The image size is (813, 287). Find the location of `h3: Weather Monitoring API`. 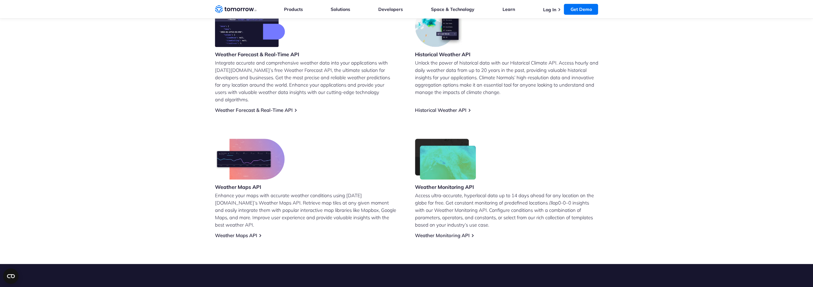

h3: Weather Monitoring API is located at coordinates (446, 187).